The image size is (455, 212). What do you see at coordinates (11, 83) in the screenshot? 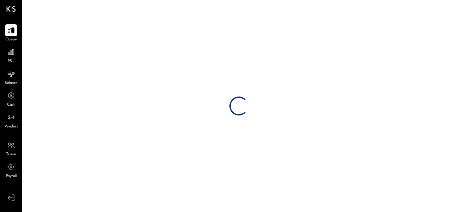
I see `span: Balance` at bounding box center [11, 83].